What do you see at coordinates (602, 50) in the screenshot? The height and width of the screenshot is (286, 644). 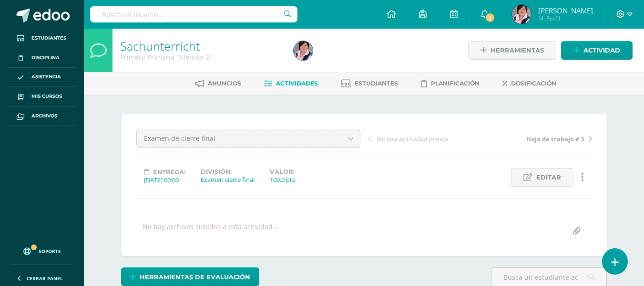 I see `span: Actividad` at bounding box center [602, 50].